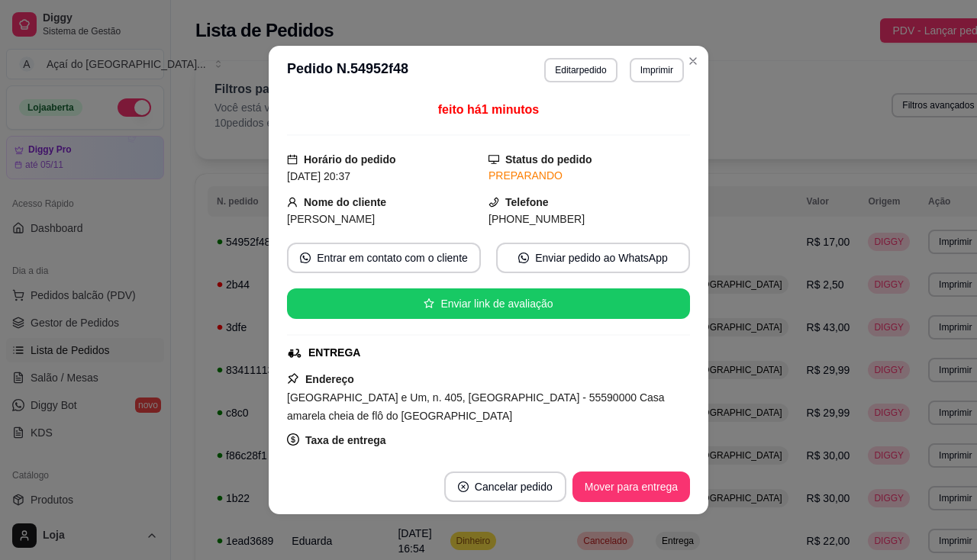 This screenshot has width=977, height=560. I want to click on strong: Endereço, so click(330, 379).